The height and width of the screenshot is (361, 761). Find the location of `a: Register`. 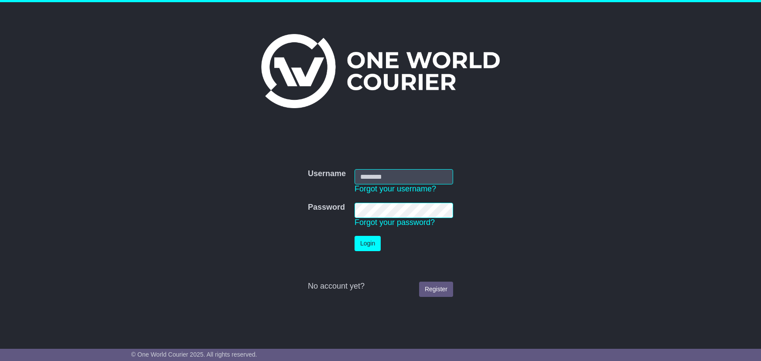

a: Register is located at coordinates (436, 289).